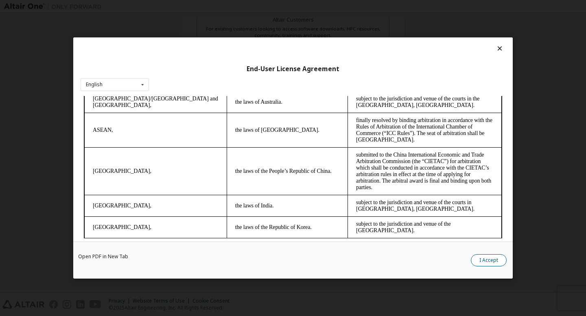 This screenshot has height=316, width=586. I want to click on td: the laws of the Republic of Korea., so click(206, 131).